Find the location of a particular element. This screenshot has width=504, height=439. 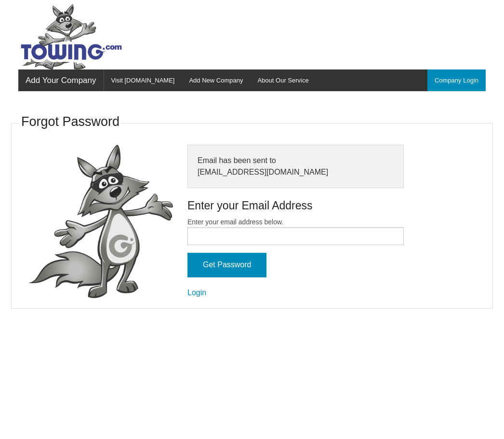

a: Login is located at coordinates (196, 292).